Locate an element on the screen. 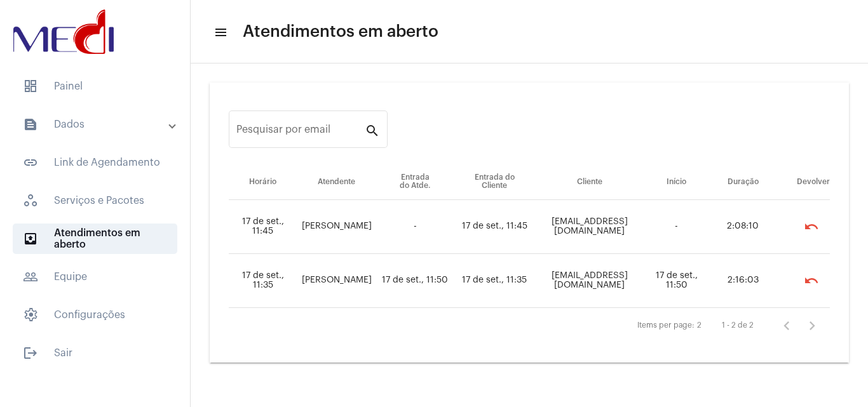 The width and height of the screenshot is (868, 407). span: Painel is located at coordinates (95, 87).